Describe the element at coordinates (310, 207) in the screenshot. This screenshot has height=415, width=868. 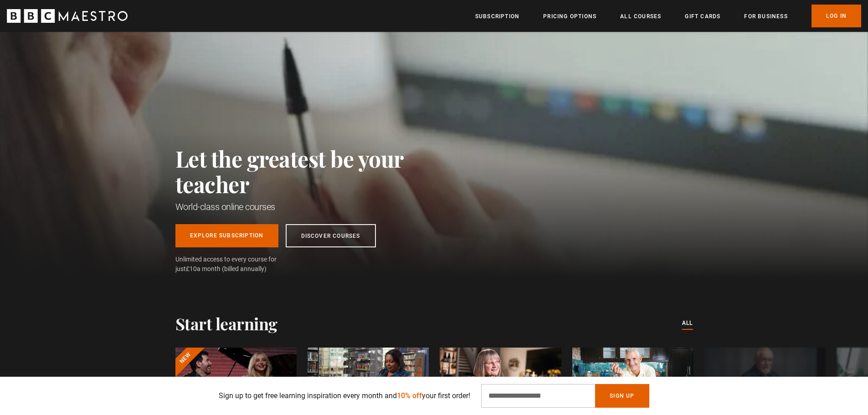
I see `h1: World-class online courses` at that location.